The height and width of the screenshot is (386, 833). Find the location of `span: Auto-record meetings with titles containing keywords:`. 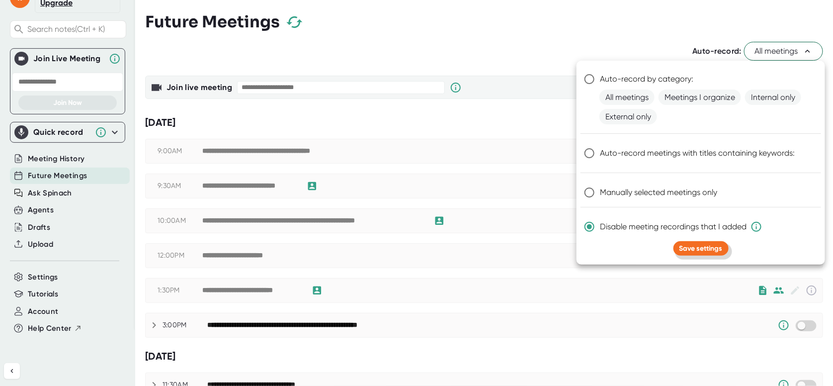

span: Auto-record meetings with titles containing keywords: is located at coordinates (698, 153).